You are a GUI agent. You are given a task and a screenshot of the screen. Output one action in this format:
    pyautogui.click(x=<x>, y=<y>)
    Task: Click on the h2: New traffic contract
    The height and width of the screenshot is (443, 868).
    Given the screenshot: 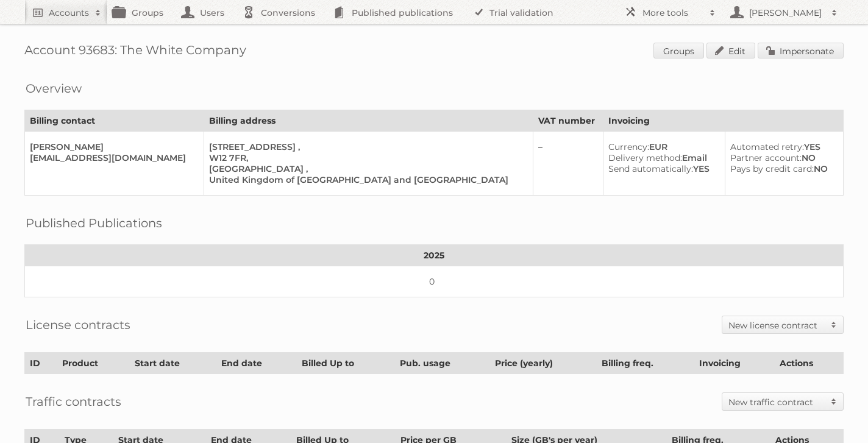 What is the action you would take?
    pyautogui.click(x=777, y=403)
    